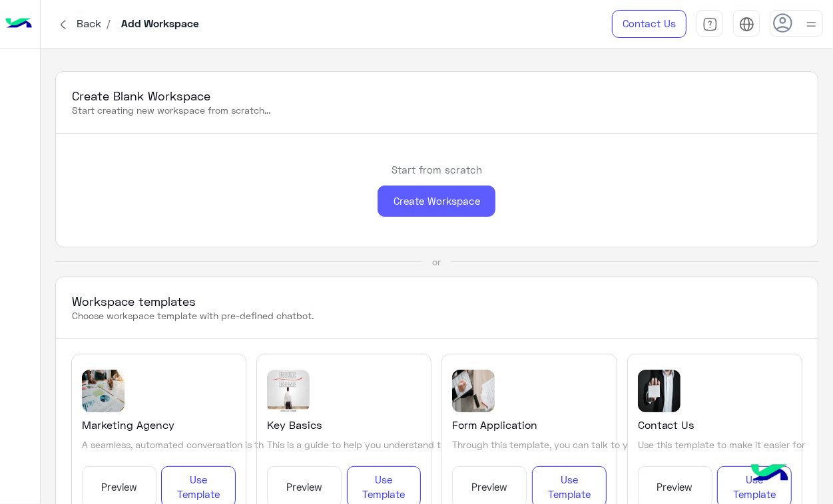  Describe the element at coordinates (436, 301) in the screenshot. I see `h3: Workspace templates` at that location.